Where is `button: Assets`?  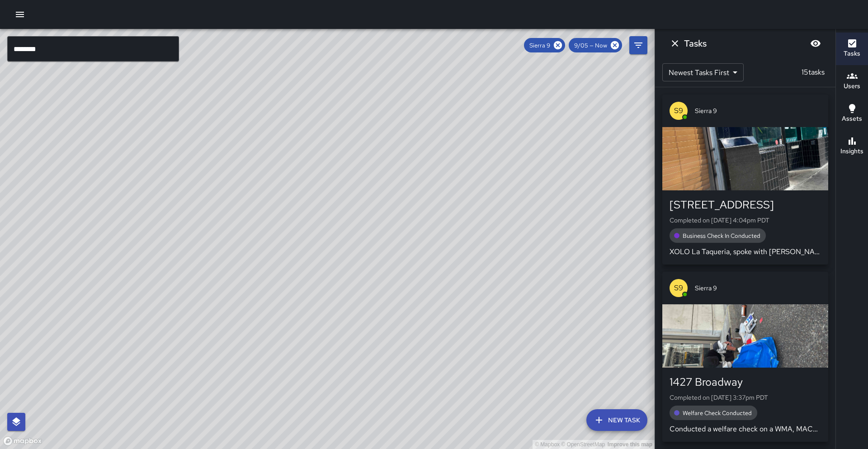 button: Assets is located at coordinates (852, 114).